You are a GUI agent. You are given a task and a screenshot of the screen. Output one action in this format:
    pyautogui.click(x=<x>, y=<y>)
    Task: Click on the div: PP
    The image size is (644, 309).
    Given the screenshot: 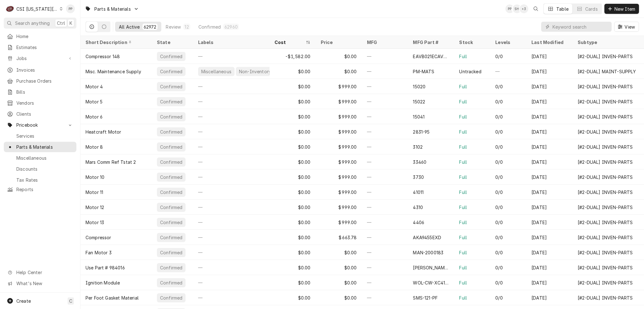 What is the action you would take?
    pyautogui.click(x=71, y=9)
    